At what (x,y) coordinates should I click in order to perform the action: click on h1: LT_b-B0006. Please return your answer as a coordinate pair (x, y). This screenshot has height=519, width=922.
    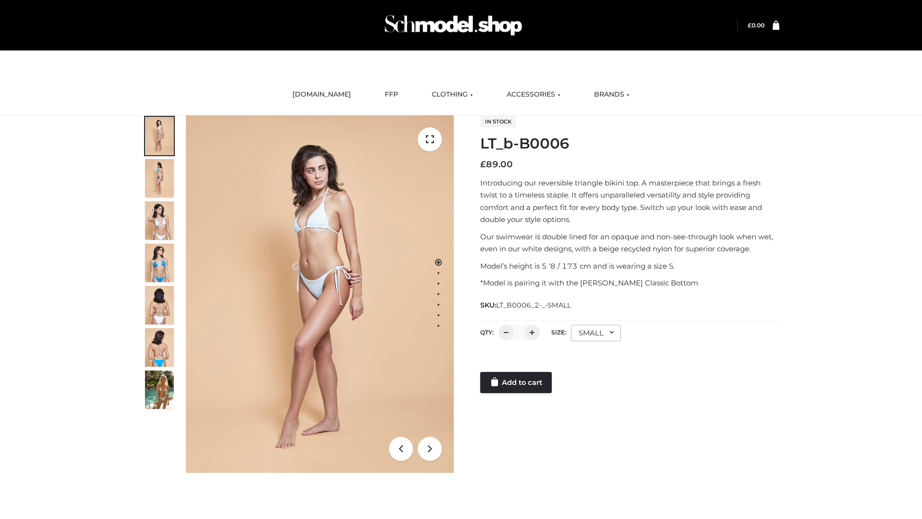
    Looking at the image, I should click on (630, 144).